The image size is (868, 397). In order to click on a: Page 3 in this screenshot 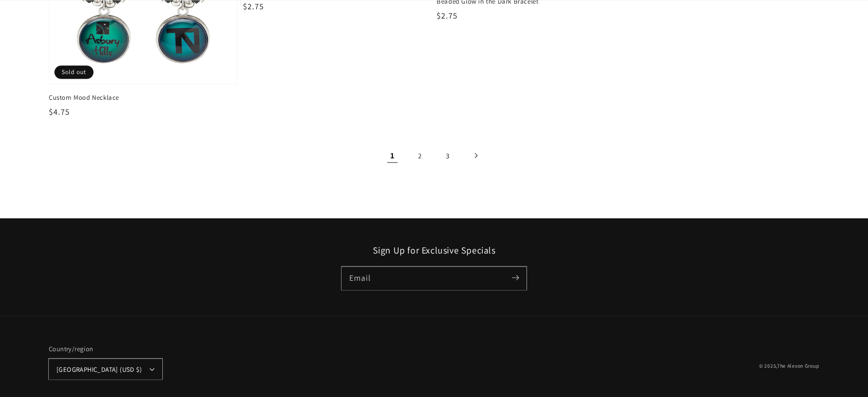, I will do `click(448, 156)`.